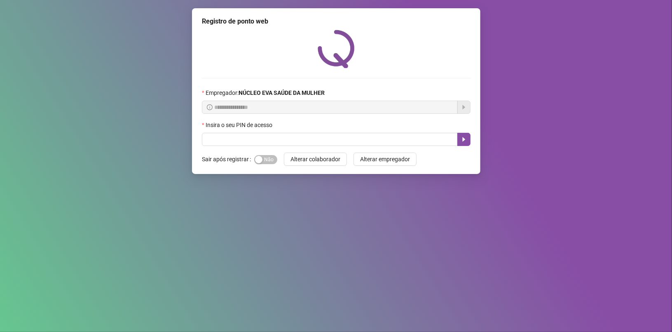 This screenshot has width=672, height=332. Describe the element at coordinates (336, 21) in the screenshot. I see `div: Registro de ponto web` at that location.